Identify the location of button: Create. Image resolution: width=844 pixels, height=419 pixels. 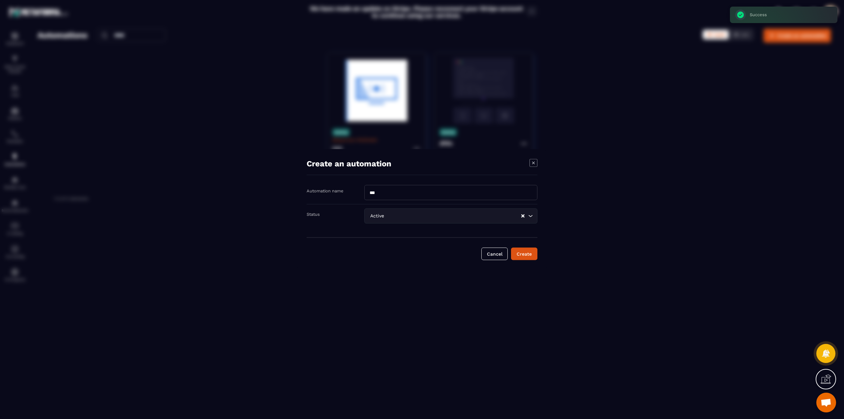
(524, 254).